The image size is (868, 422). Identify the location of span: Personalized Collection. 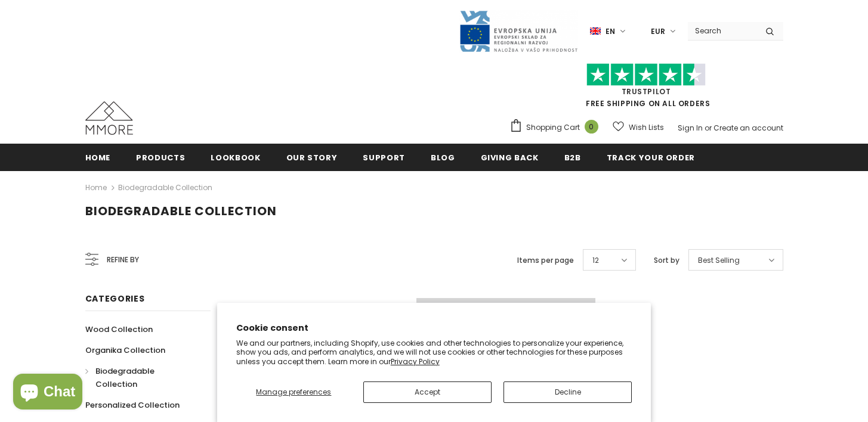
(132, 405).